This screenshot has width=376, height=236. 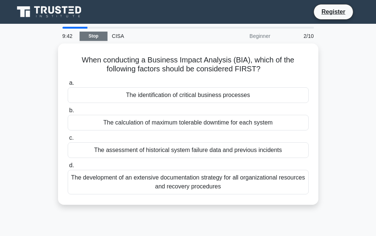 What do you see at coordinates (188, 65) in the screenshot?
I see `h5: When conducting a Business Impact Analysis (BIA), which of the following factors should be consid...` at bounding box center [188, 65].